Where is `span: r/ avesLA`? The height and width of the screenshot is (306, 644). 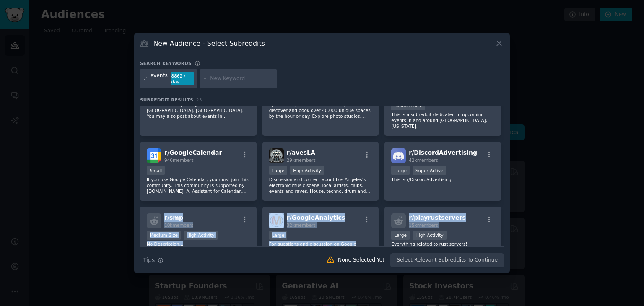
span: r/ avesLA is located at coordinates (301, 153).